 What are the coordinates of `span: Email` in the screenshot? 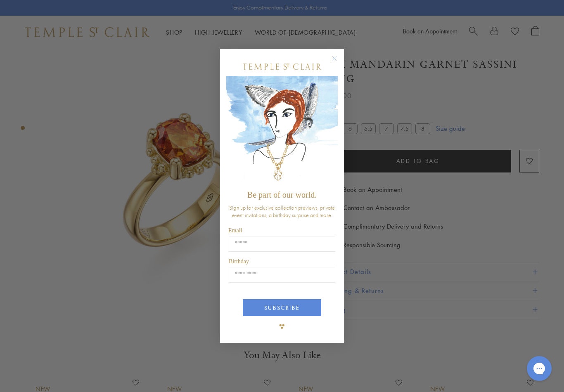 It's located at (235, 230).